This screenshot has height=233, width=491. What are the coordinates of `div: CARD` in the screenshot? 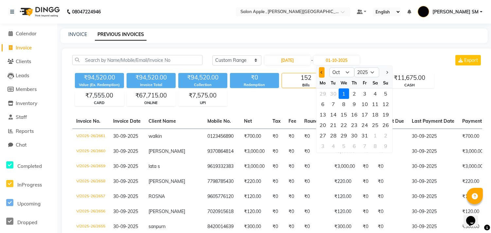 It's located at (99, 103).